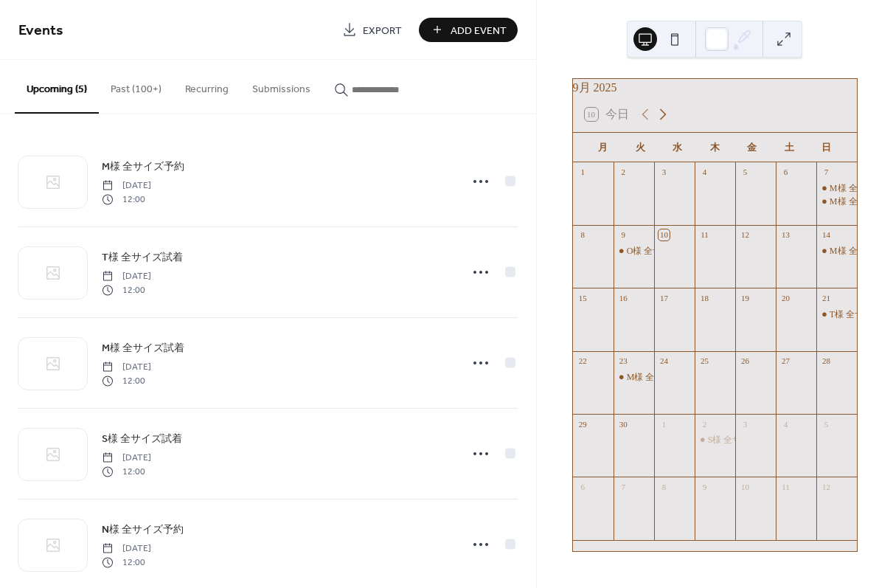  I want to click on div: 木, so click(715, 148).